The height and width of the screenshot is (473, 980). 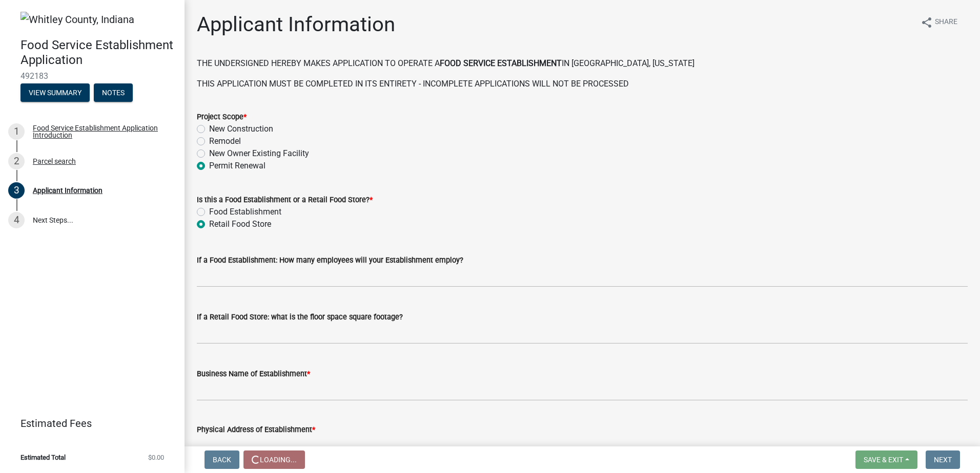 What do you see at coordinates (92, 76) in the screenshot?
I see `span: 492183` at bounding box center [92, 76].